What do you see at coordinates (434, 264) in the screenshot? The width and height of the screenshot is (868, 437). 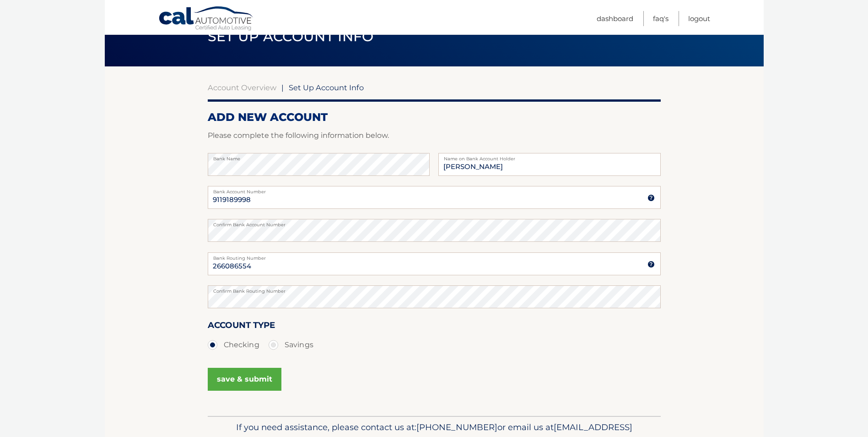 I see `input: Bank Routing Number` at bounding box center [434, 264].